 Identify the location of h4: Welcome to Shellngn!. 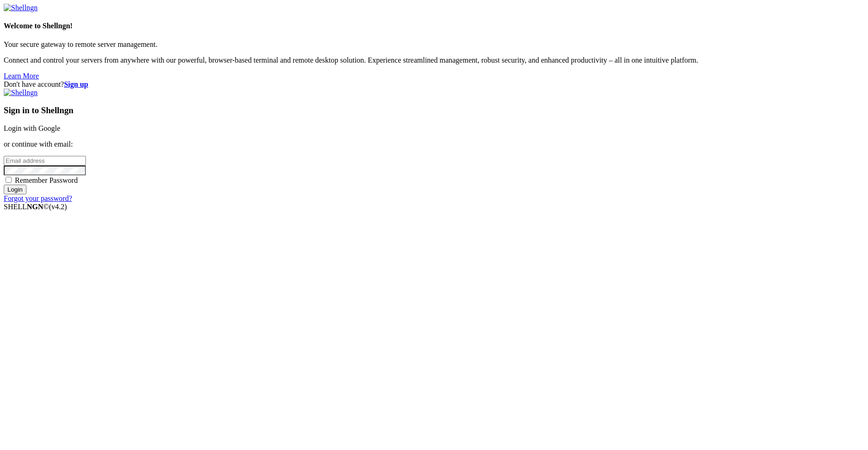
(434, 26).